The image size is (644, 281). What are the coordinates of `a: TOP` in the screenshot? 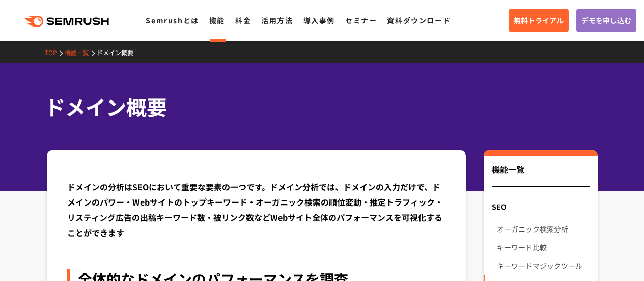 It's located at (55, 52).